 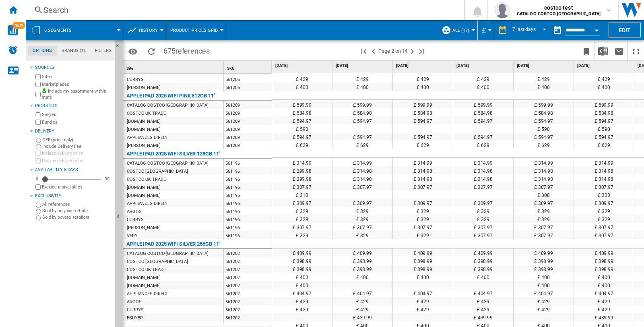 What do you see at coordinates (77, 211) in the screenshot?
I see `label: Sold by only one retailer` at bounding box center [77, 211].